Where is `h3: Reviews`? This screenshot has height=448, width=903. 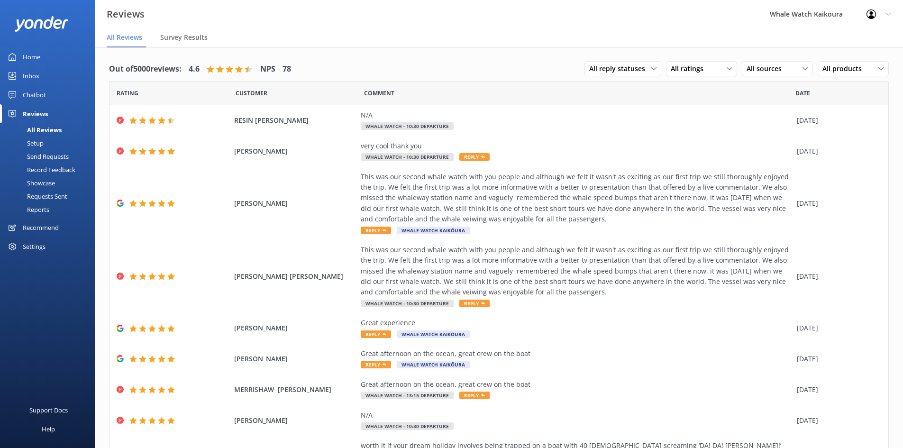 h3: Reviews is located at coordinates (126, 14).